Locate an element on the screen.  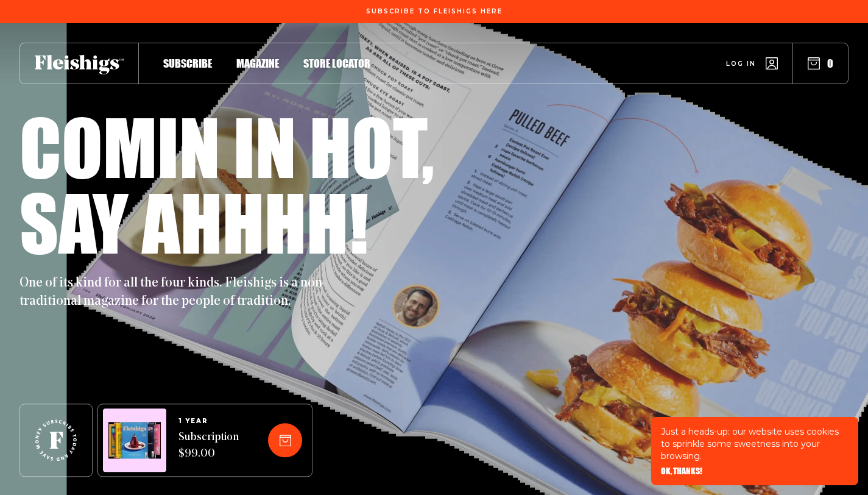
span: Subscription $99.00 is located at coordinates (208, 446).